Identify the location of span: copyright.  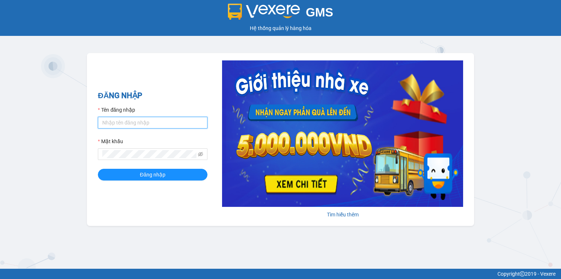
(523, 273).